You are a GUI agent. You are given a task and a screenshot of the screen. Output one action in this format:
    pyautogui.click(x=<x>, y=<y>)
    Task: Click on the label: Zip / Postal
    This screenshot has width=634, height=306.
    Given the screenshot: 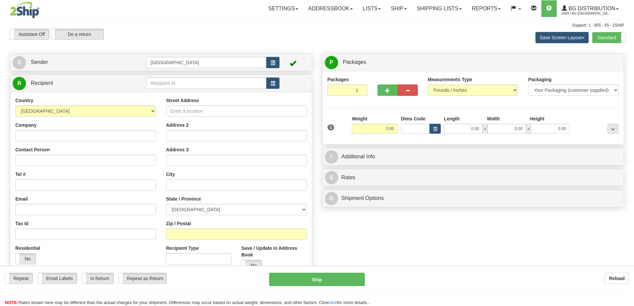 What is the action you would take?
    pyautogui.click(x=178, y=224)
    